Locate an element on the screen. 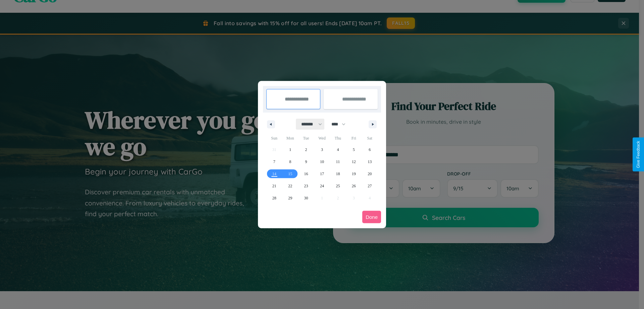  button: 4 is located at coordinates (338, 150).